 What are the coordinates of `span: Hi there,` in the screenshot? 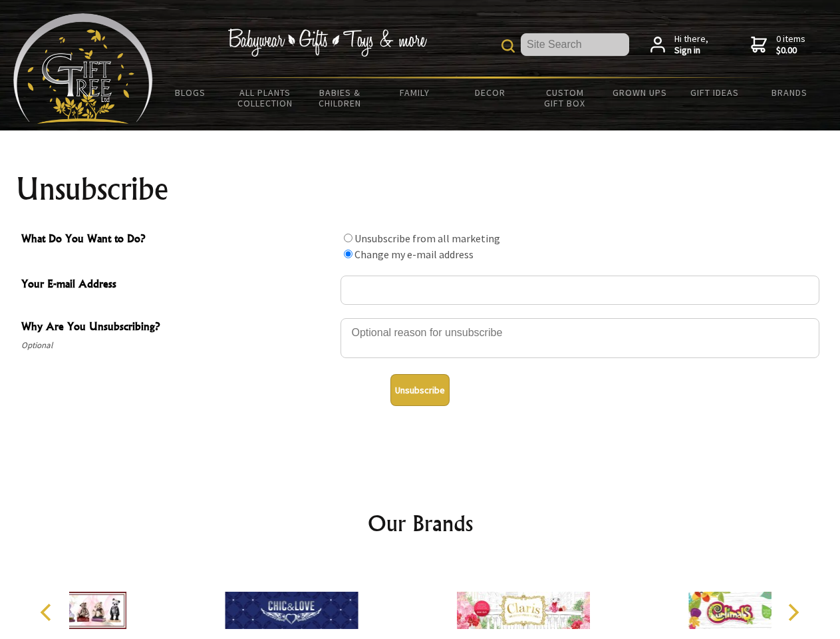 It's located at (691, 45).